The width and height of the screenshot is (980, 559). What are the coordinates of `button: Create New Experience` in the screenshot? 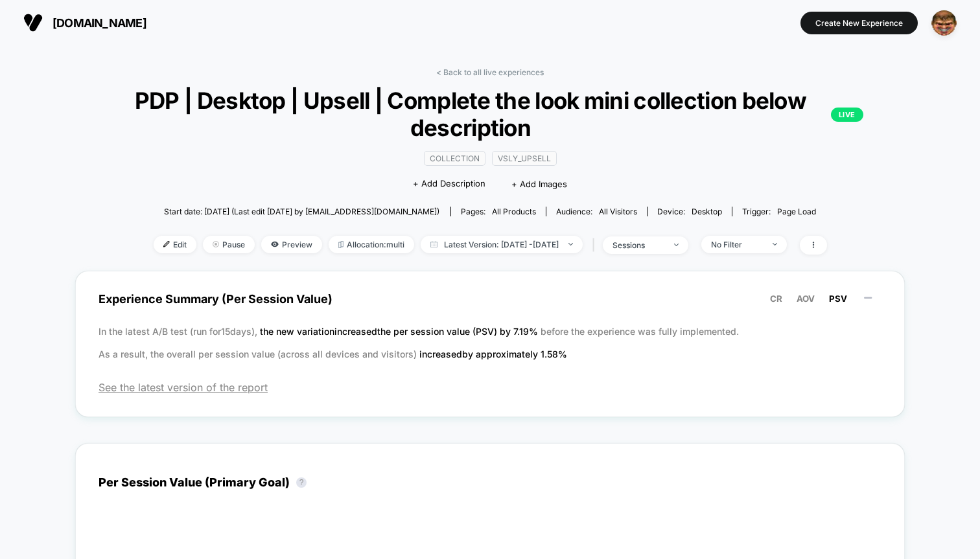 It's located at (859, 23).